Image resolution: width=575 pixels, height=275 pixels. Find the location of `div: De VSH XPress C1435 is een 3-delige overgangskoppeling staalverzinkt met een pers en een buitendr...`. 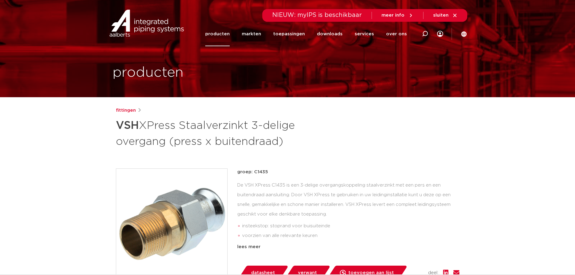

div: De VSH XPress C1435 is een 3-delige overgangskoppeling staalverzinkt met een pers en een buitendr... is located at coordinates (348, 211).